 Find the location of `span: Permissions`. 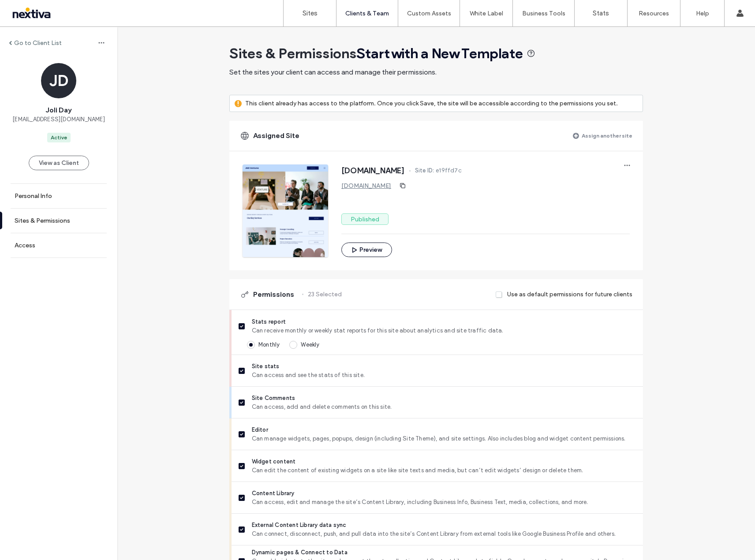

span: Permissions is located at coordinates (273, 295).